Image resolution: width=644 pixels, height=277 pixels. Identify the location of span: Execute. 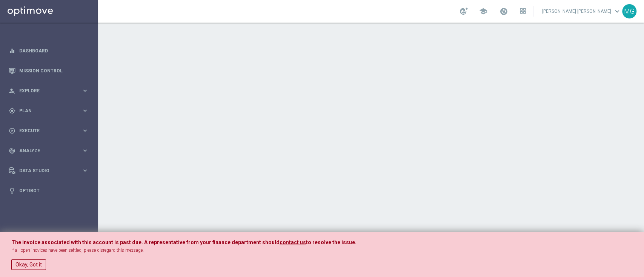
(51, 131).